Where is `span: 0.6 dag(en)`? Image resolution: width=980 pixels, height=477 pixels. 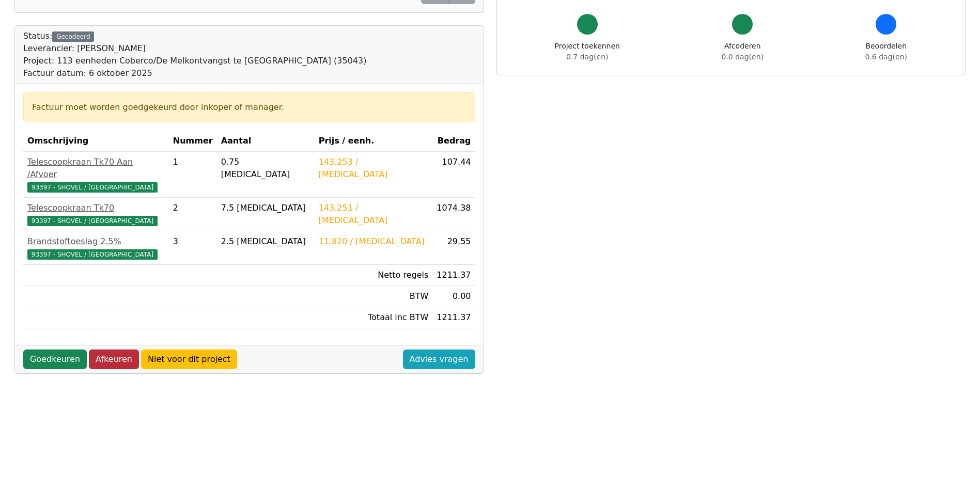 span: 0.6 dag(en) is located at coordinates (886, 57).